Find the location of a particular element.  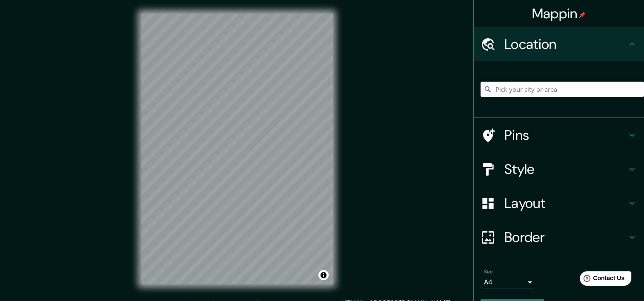

div: Style is located at coordinates (559, 169).